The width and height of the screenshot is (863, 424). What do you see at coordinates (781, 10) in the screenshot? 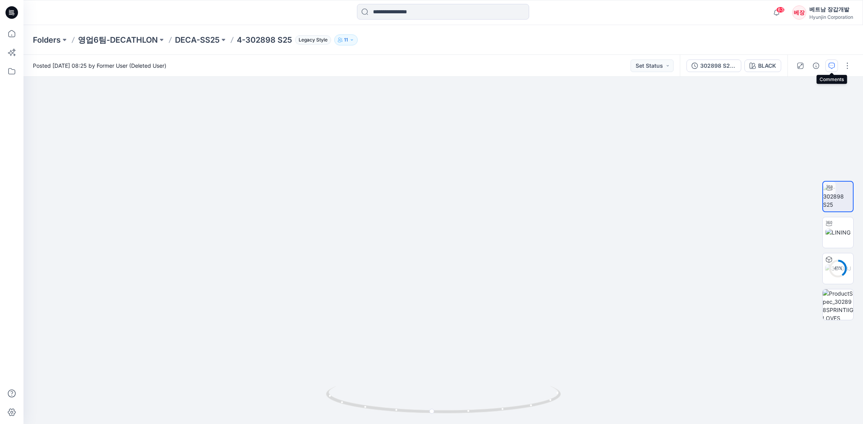
I see `span: 63` at bounding box center [781, 10].